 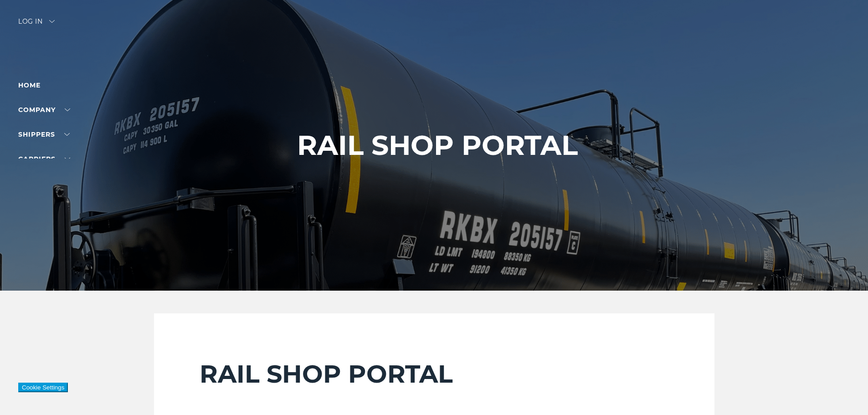 What do you see at coordinates (438, 145) in the screenshot?
I see `h1: RAIL SHOP PORTAL` at bounding box center [438, 145].